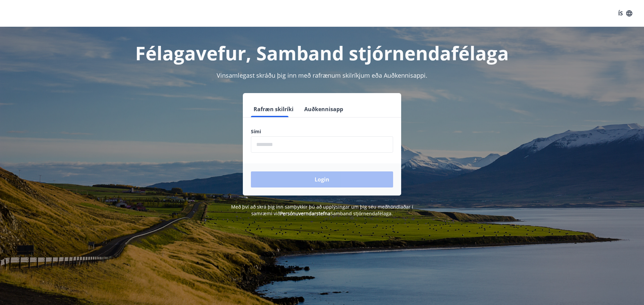  What do you see at coordinates (305, 214) in the screenshot?
I see `a: Persónuverndarstefna` at bounding box center [305, 214].